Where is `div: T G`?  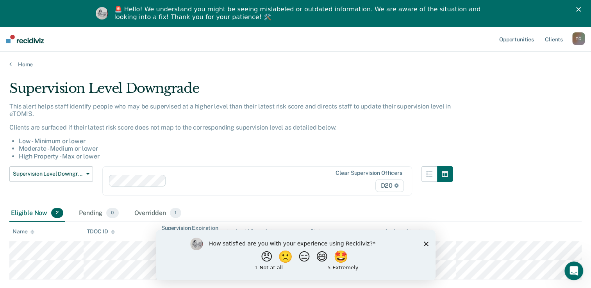 div: T G is located at coordinates (579, 39).